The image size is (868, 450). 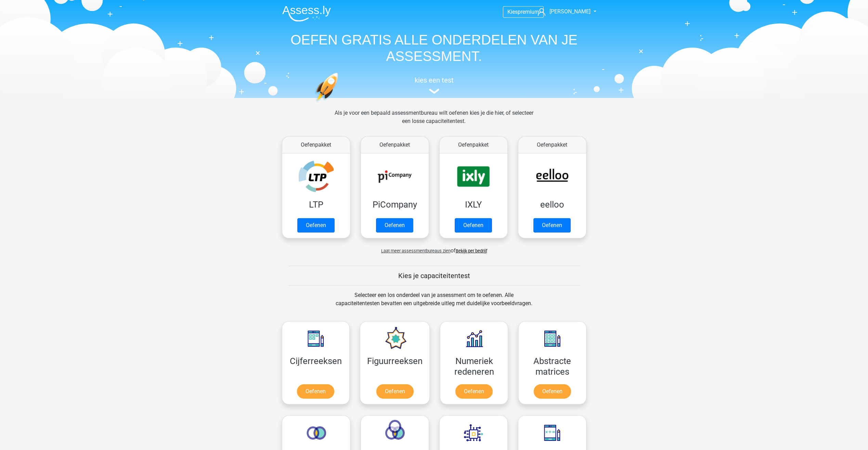 I want to click on img: oefenen, so click(x=339, y=104).